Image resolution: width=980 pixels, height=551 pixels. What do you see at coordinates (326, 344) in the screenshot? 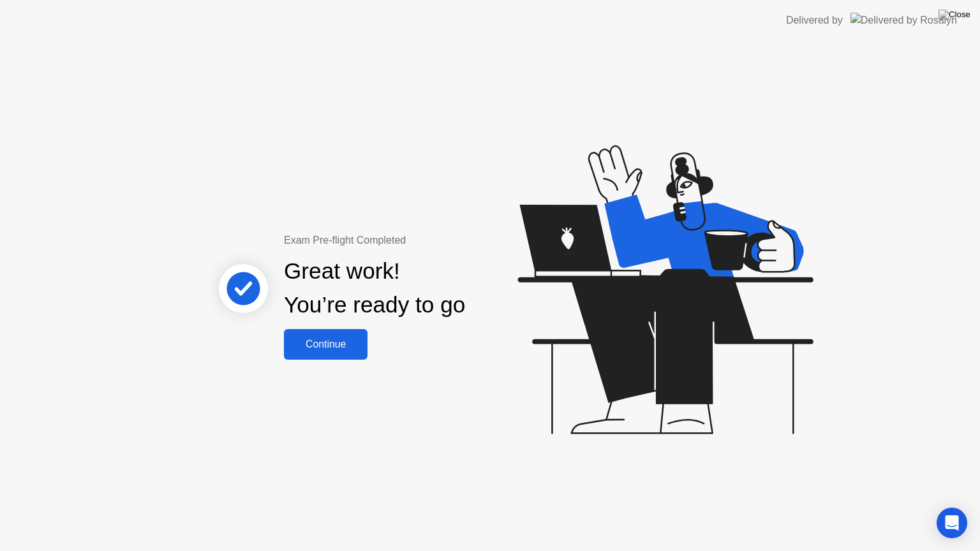
I see `button: Continue` at bounding box center [326, 344].